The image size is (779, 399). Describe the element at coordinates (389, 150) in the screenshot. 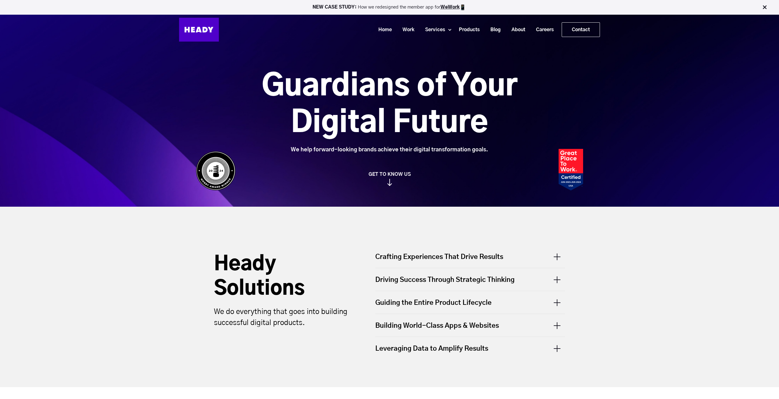

I see `div: We help forward-looking brands achieve their digital transformation goals.` at that location.